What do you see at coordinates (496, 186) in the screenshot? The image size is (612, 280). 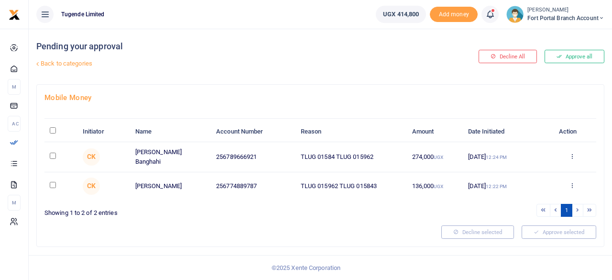 I see `small: 12:22 PM` at bounding box center [496, 186].